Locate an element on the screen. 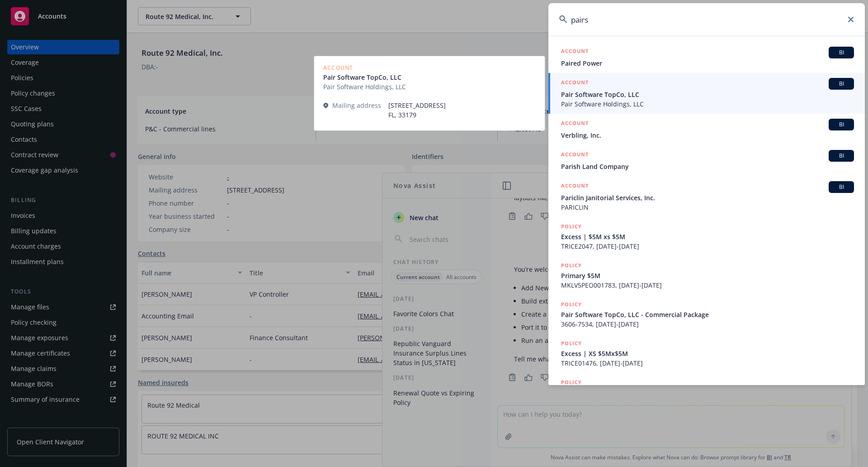  span: Pariclin Janitorial Services, Inc. is located at coordinates (708, 197).